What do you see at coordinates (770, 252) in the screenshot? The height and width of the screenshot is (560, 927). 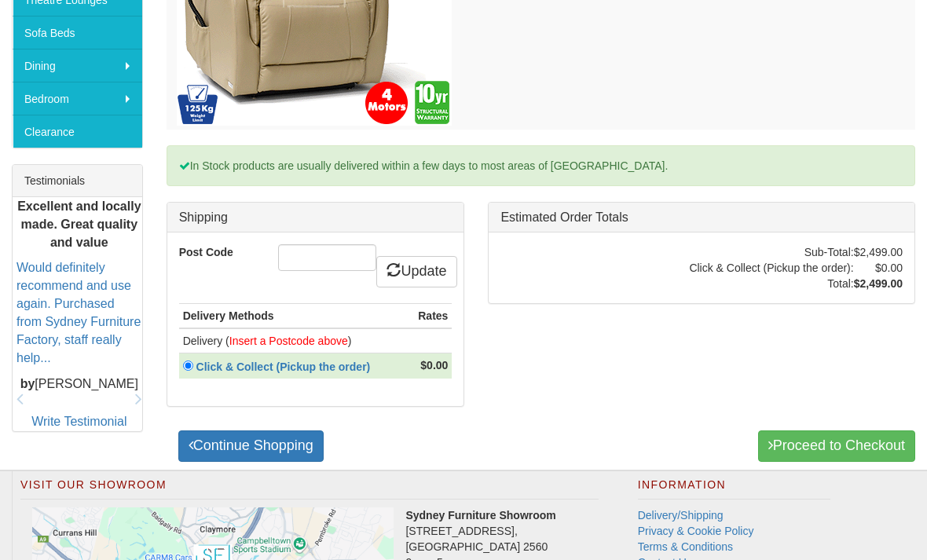 I see `td: Sub-Total:` at bounding box center [770, 252].